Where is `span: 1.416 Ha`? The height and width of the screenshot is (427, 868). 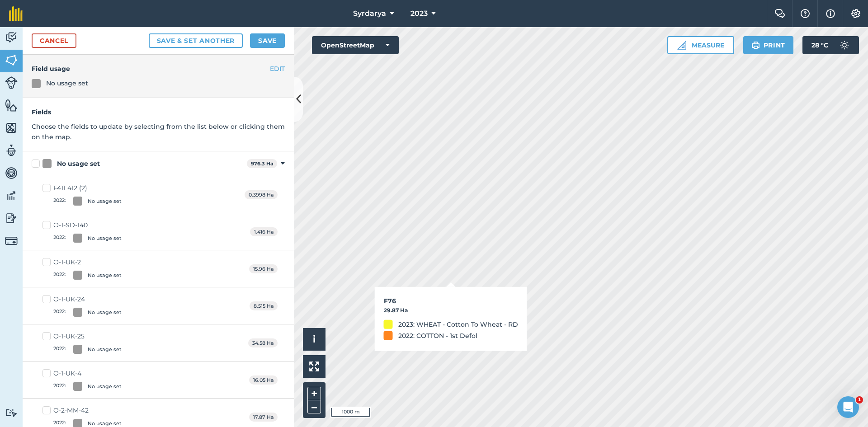
span: 1.416 Ha is located at coordinates (263, 232).